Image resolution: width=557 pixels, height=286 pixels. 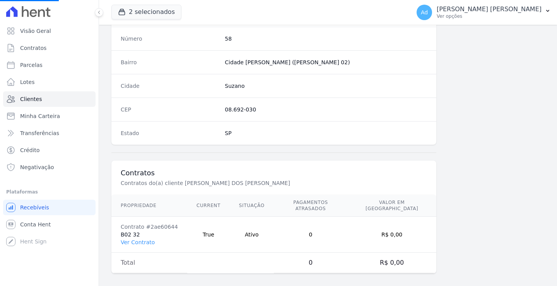 What do you see at coordinates (35, 225) in the screenshot?
I see `span: Conta Hent` at bounding box center [35, 225].